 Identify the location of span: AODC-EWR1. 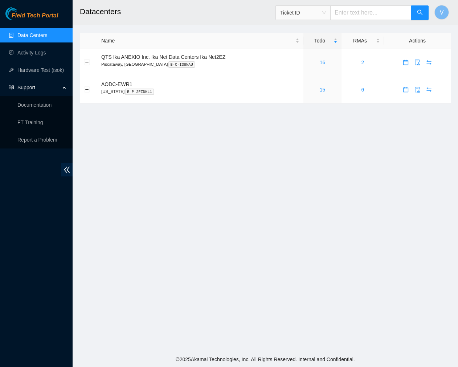
(117, 84).